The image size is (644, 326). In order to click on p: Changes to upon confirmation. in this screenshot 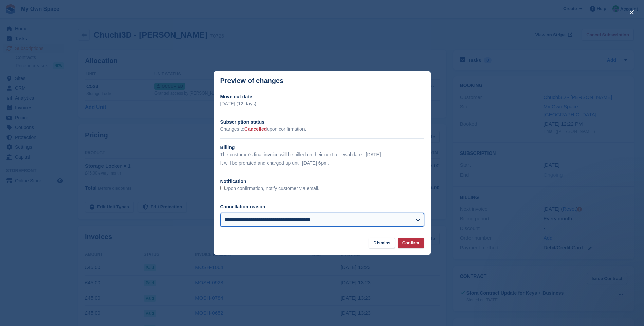, I will do `click(322, 130)`.